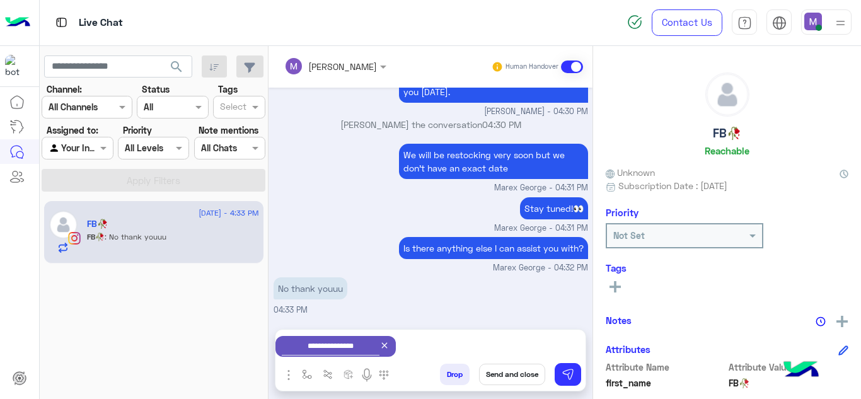  What do you see at coordinates (18, 23) in the screenshot?
I see `img: Logo` at bounding box center [18, 23].